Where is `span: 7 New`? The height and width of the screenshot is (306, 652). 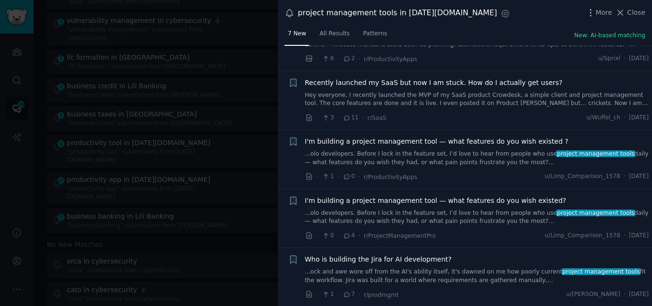 span: 7 New is located at coordinates (297, 34).